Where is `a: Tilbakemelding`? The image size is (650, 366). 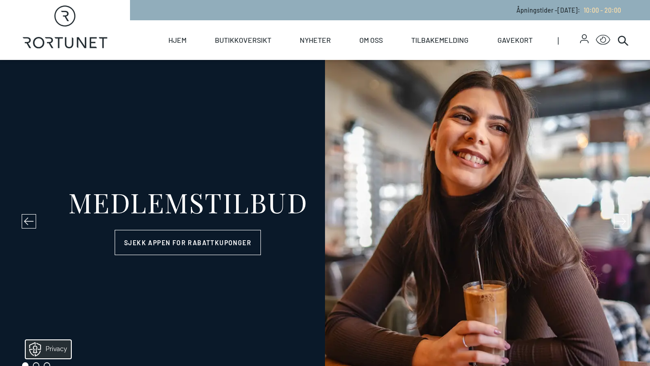 a: Tilbakemelding is located at coordinates (439, 40).